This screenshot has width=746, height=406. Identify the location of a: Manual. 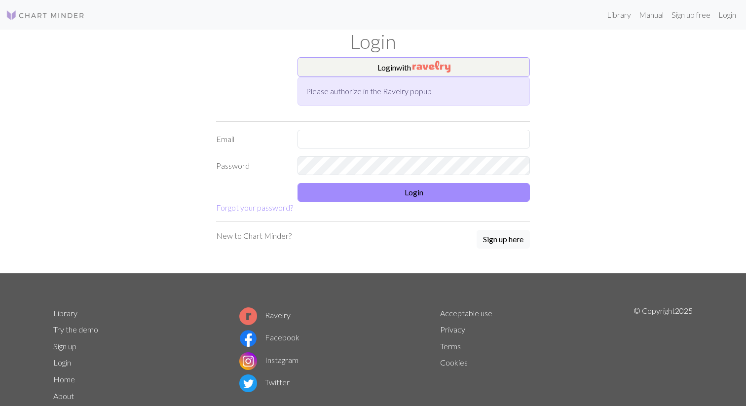
(652, 15).